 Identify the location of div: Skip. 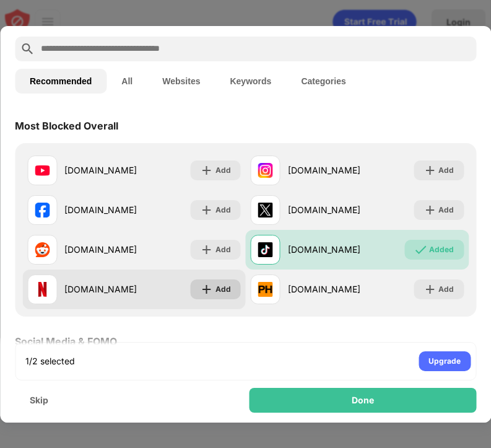
(39, 400).